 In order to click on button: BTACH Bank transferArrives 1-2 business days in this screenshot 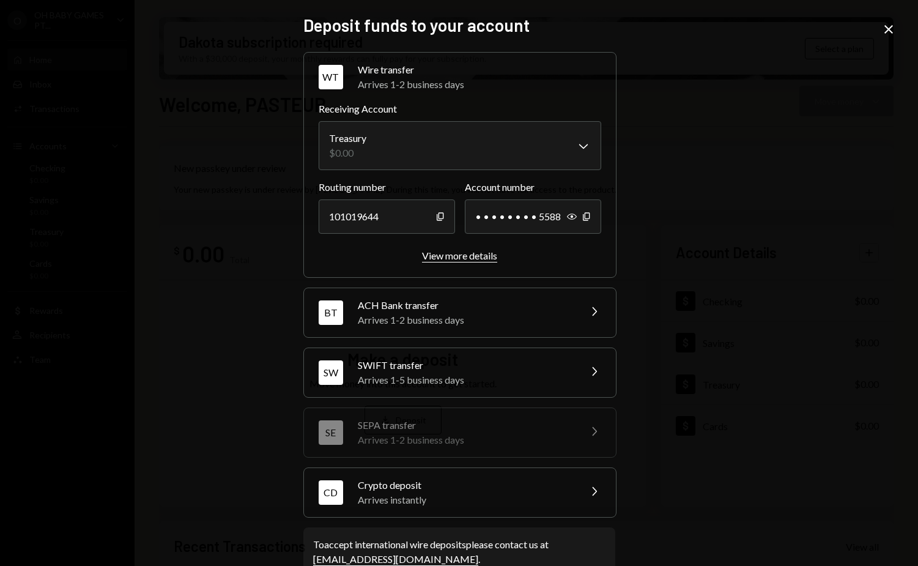, I will do `click(460, 313)`.